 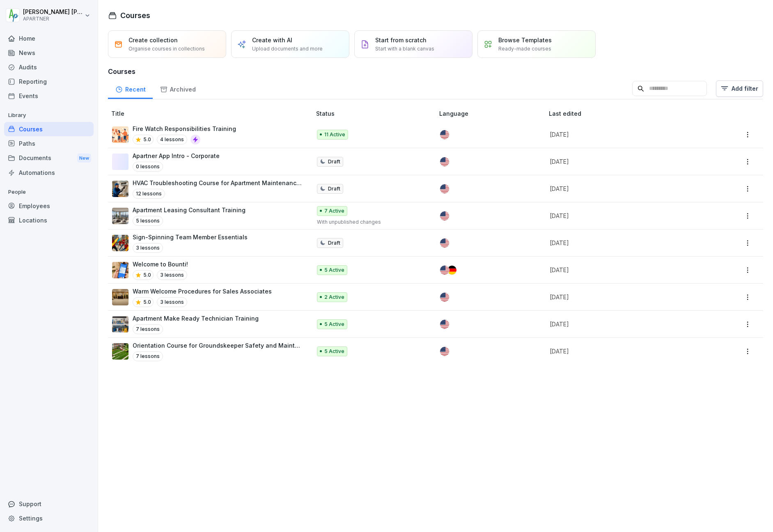 What do you see at coordinates (212, 113) in the screenshot?
I see `p: Title` at bounding box center [212, 113].